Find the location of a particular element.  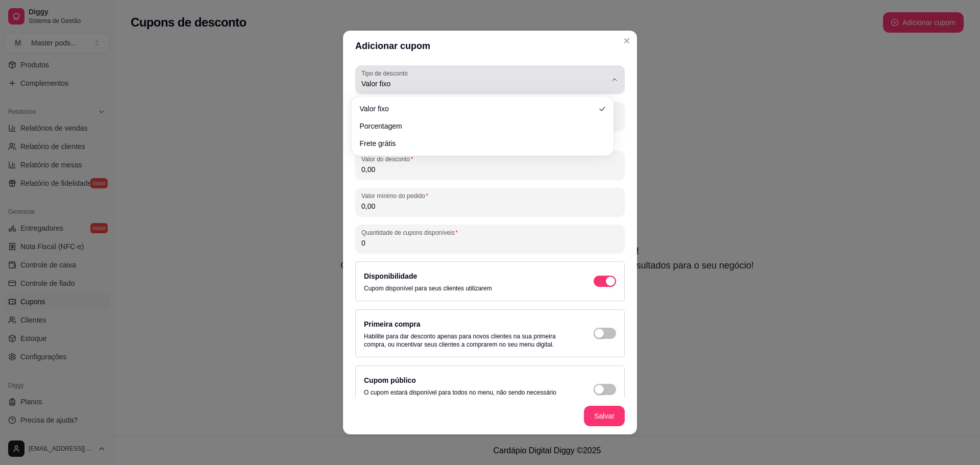

span: Frete grátis is located at coordinates (477, 143).